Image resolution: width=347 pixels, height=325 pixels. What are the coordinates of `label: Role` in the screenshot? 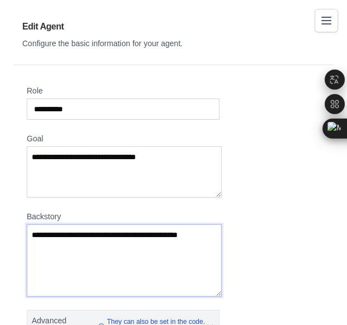 It's located at (123, 91).